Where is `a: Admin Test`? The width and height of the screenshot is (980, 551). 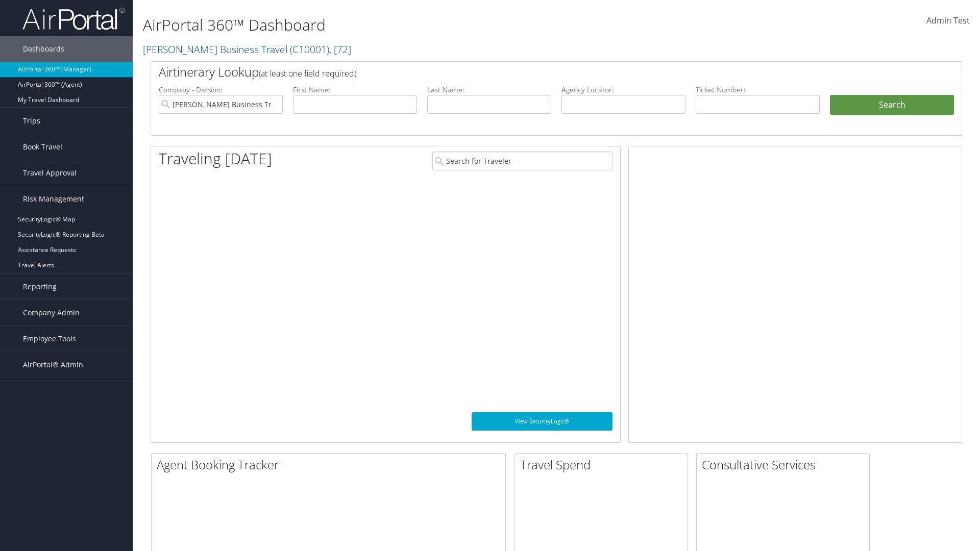 a: Admin Test is located at coordinates (948, 21).